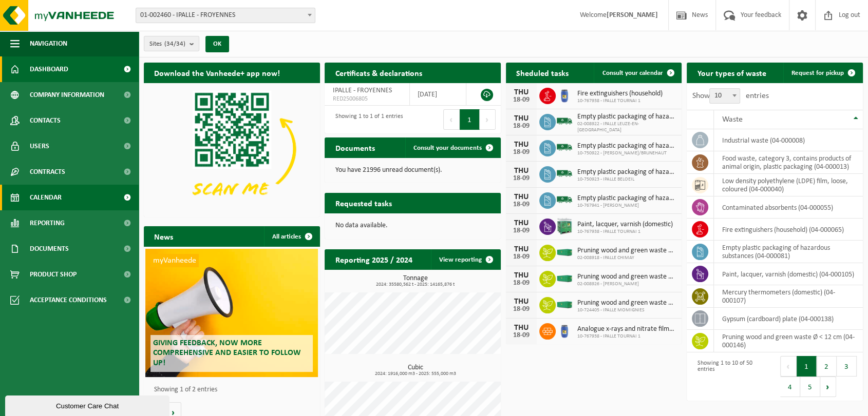  I want to click on button: 4, so click(790, 387).